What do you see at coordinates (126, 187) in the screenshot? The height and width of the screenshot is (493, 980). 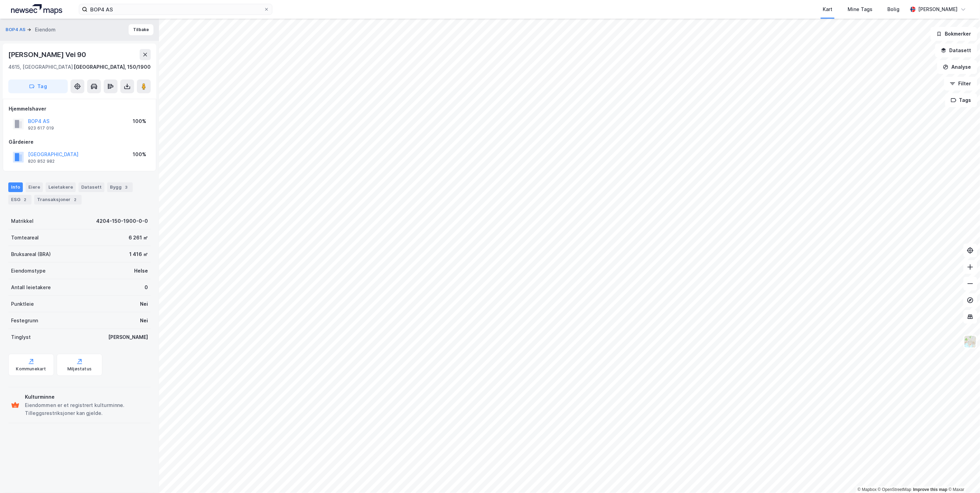 I see `div: 3` at bounding box center [126, 187].